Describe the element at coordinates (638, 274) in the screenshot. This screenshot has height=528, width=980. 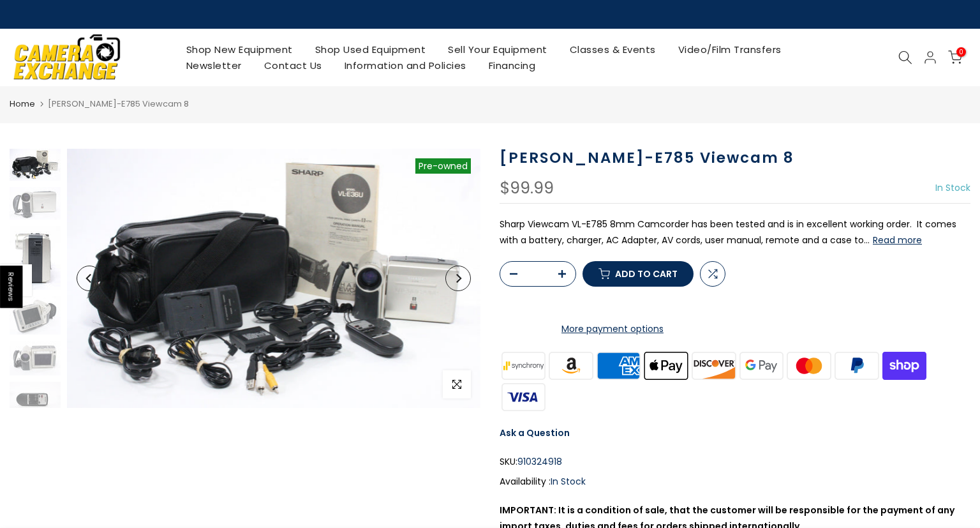
I see `button: Add to cart` at that location.